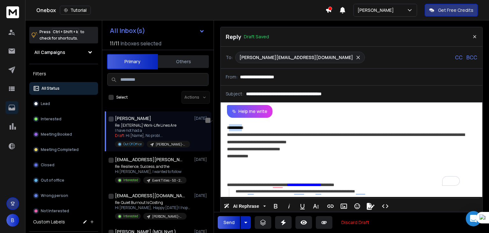 The image size is (489, 233). I want to click on button: AI Rephrase, so click(245, 206).